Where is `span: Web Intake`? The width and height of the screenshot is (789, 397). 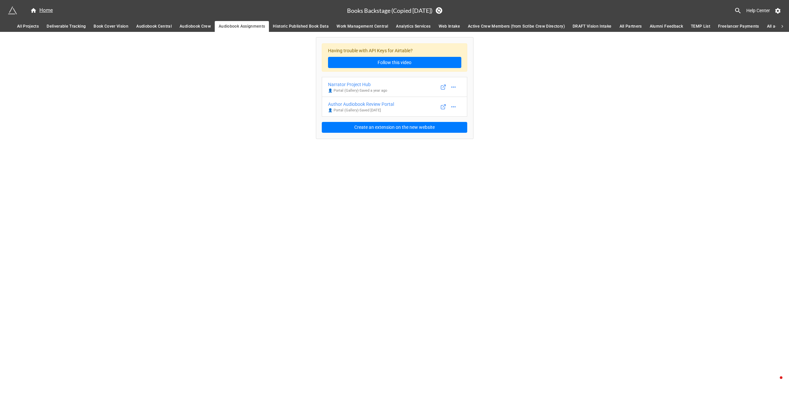
span: Web Intake is located at coordinates (450, 26).